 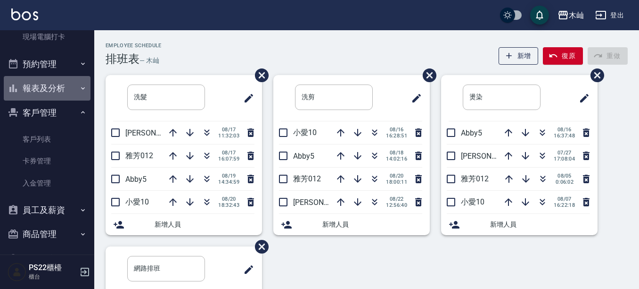 I want to click on button: 商品管理, so click(x=47, y=234).